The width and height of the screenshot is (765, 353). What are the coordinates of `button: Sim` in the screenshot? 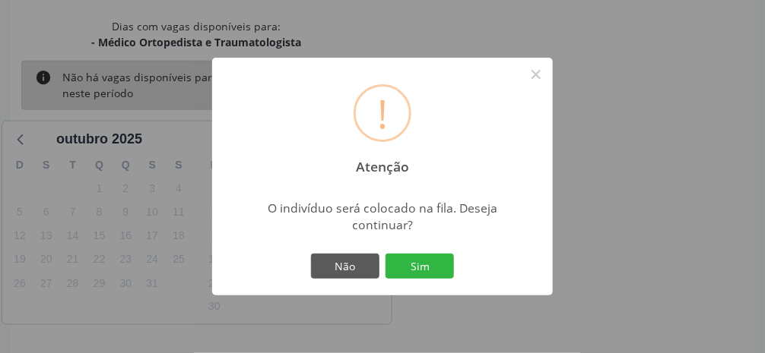 It's located at (420, 267).